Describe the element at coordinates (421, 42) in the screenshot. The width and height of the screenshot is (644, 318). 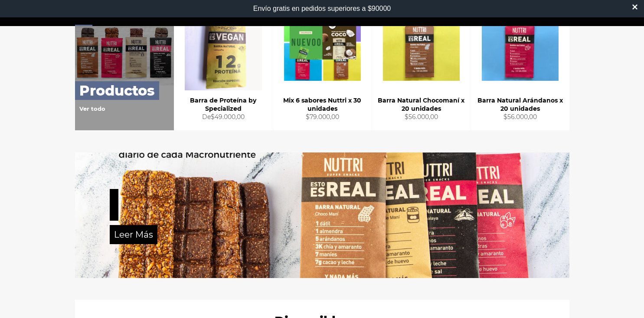
I see `img: Barra Natural Chocomaní x 20 unidades` at that location.